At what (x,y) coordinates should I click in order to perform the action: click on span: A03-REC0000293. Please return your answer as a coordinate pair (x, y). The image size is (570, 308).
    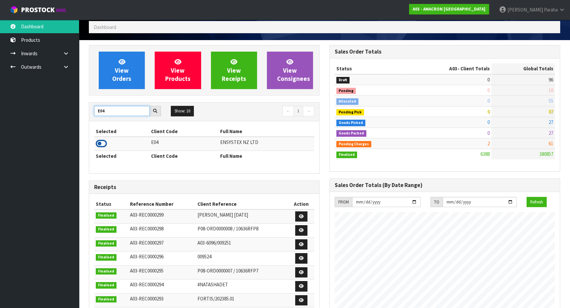
    Looking at the image, I should click on (147, 299).